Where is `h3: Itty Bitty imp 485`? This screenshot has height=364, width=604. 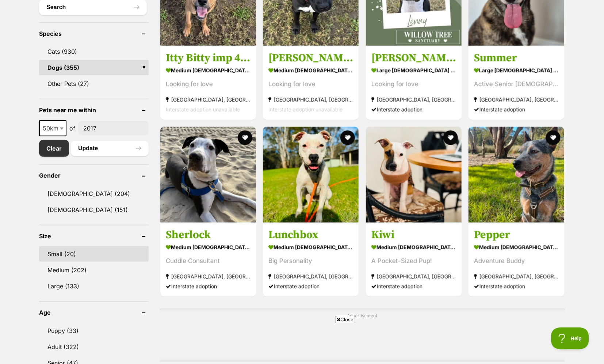 h3: Itty Bitty imp 485 is located at coordinates (208, 58).